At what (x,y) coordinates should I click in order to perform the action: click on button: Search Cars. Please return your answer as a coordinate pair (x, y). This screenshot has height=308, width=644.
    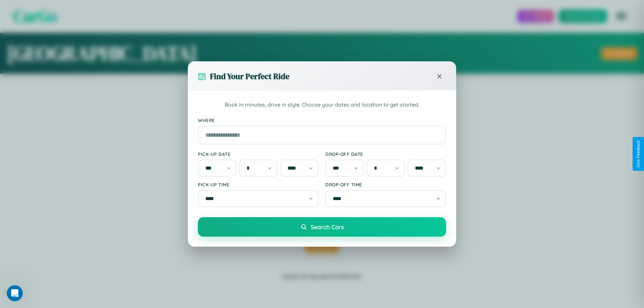
    Looking at the image, I should click on (322, 227).